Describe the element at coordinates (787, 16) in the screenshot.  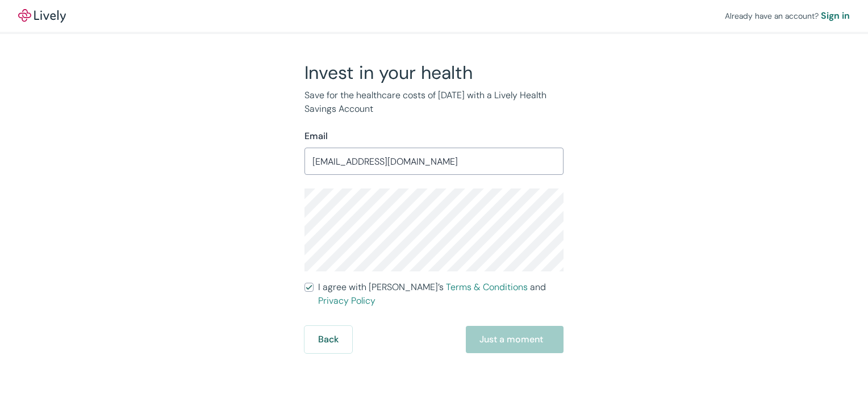
I see `div: Already have an account?` at that location.